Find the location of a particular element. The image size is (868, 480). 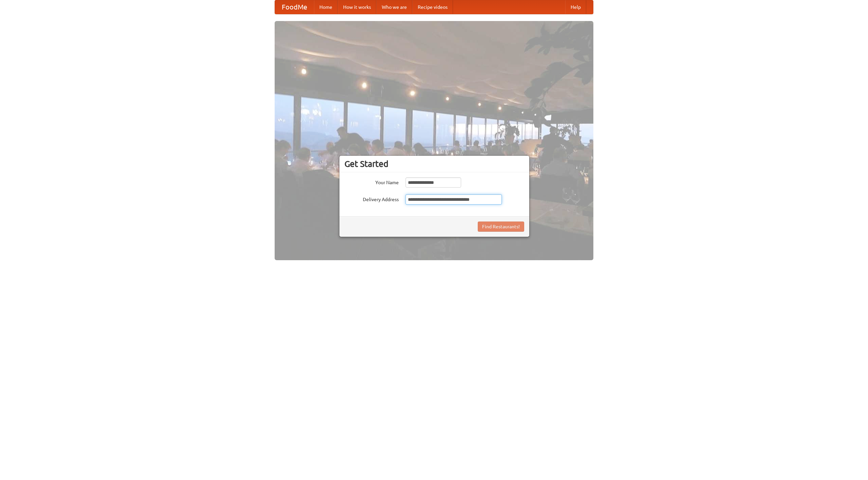

a: Who we are is located at coordinates (394, 7).